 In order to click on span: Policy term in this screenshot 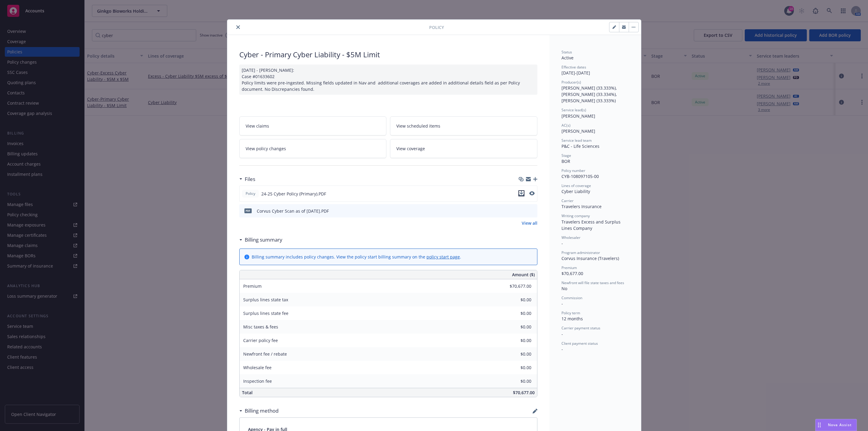, I will do `click(571, 313)`.